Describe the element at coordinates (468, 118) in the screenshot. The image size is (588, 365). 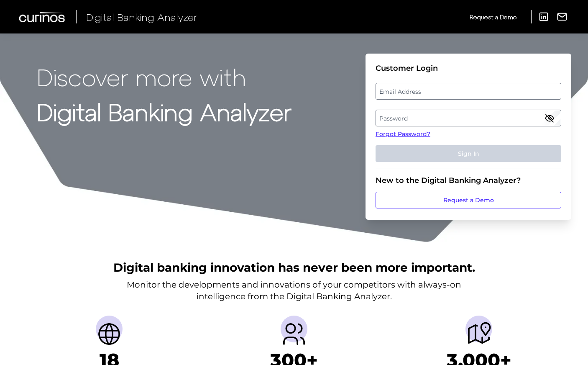
I see `label: Password` at that location.